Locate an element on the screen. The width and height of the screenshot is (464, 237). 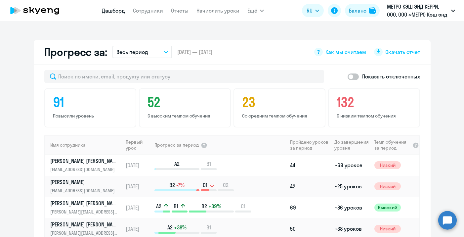
button: Балансbalance is located at coordinates (362, 11).